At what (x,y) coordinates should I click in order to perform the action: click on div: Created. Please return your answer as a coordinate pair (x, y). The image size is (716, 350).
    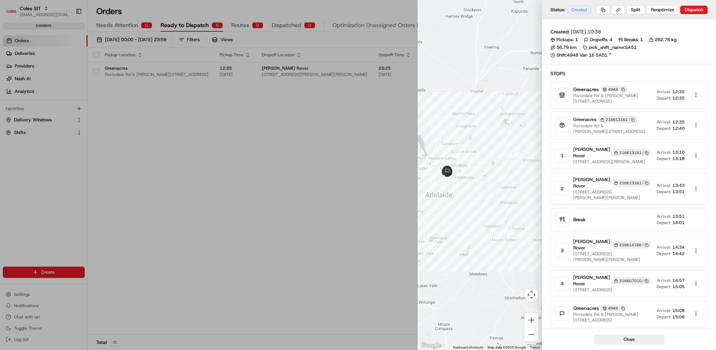
    Looking at the image, I should click on (580, 10).